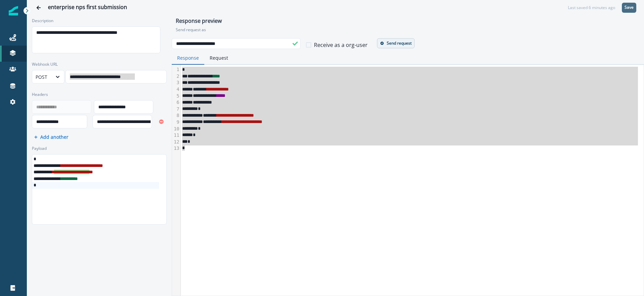 The height and width of the screenshot is (296, 644). I want to click on div: 13, so click(176, 149).